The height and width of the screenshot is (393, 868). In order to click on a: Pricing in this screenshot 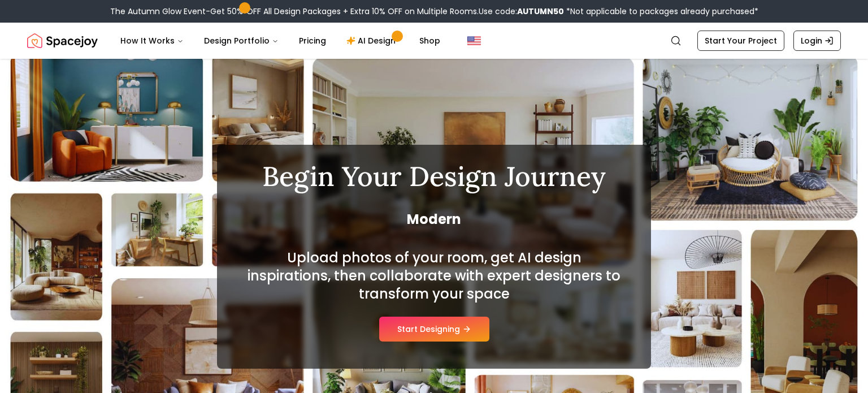, I will do `click(312, 41)`.